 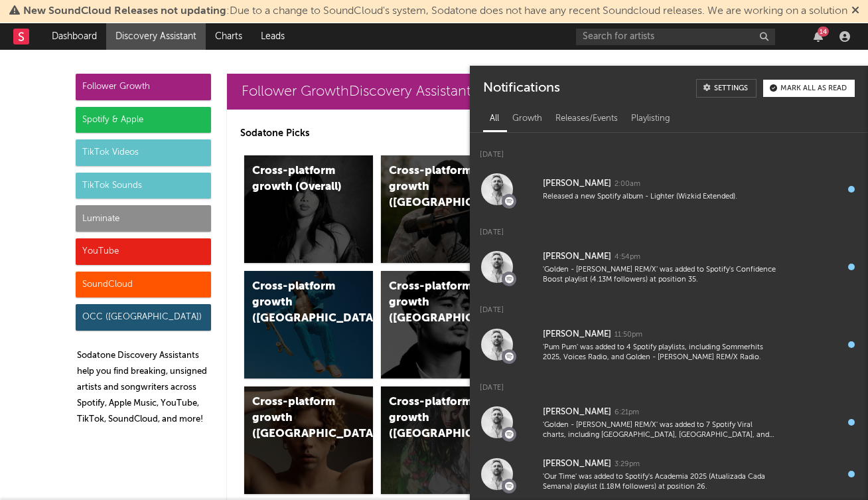 What do you see at coordinates (726, 88) in the screenshot?
I see `a: Settings` at bounding box center [726, 88].